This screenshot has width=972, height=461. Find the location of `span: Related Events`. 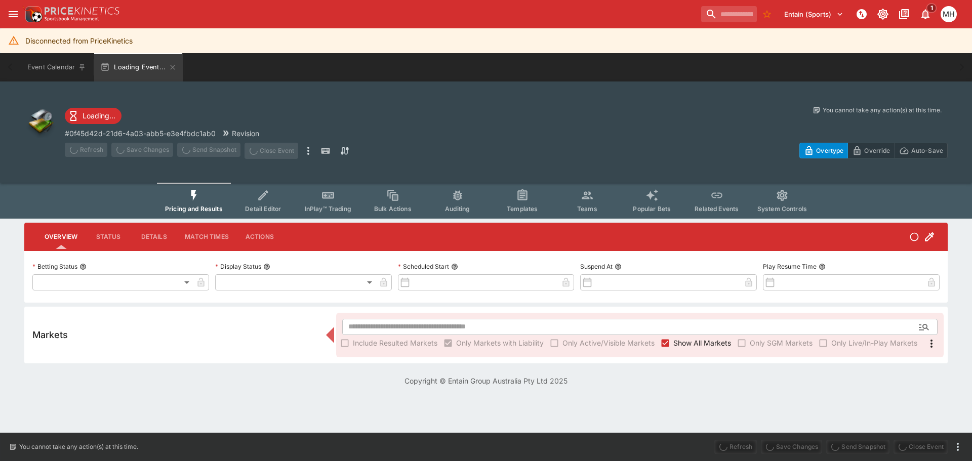

span: Related Events is located at coordinates (716, 209).